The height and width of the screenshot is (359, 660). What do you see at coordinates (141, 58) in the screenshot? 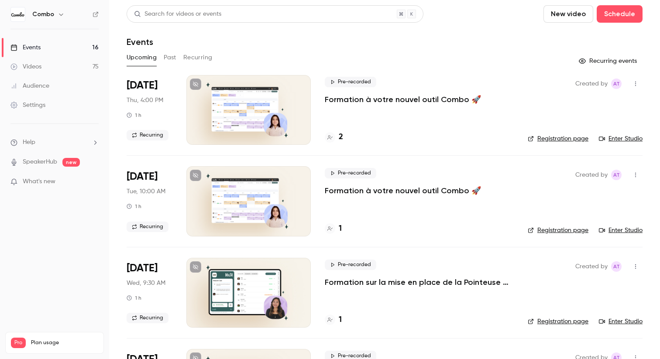
I see `button: Upcoming` at bounding box center [141, 58].